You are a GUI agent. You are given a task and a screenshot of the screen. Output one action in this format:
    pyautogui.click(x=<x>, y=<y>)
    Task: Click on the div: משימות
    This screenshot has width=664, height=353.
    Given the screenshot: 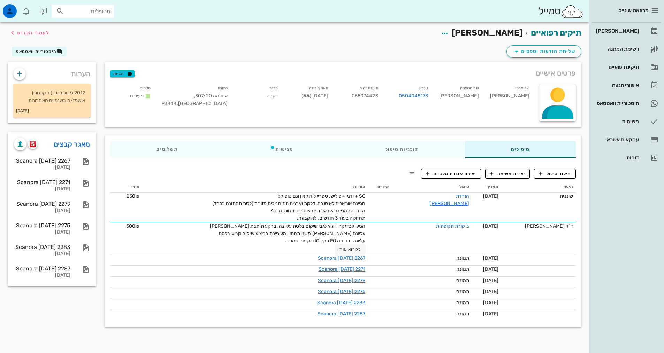 What is the action you would take?
    pyautogui.click(x=616, y=122)
    